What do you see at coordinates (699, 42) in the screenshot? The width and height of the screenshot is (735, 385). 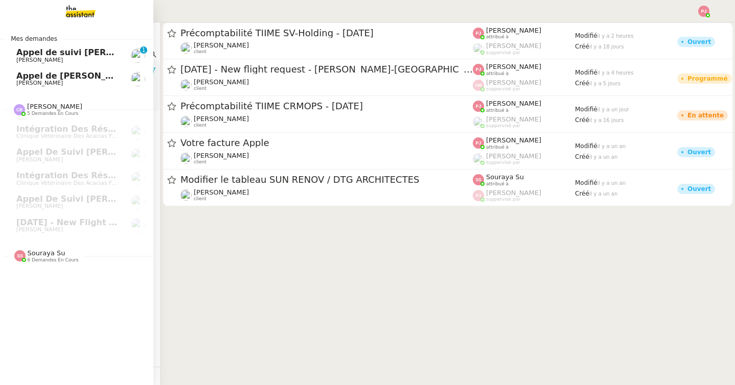 I see `div: Ouvert` at bounding box center [699, 42].